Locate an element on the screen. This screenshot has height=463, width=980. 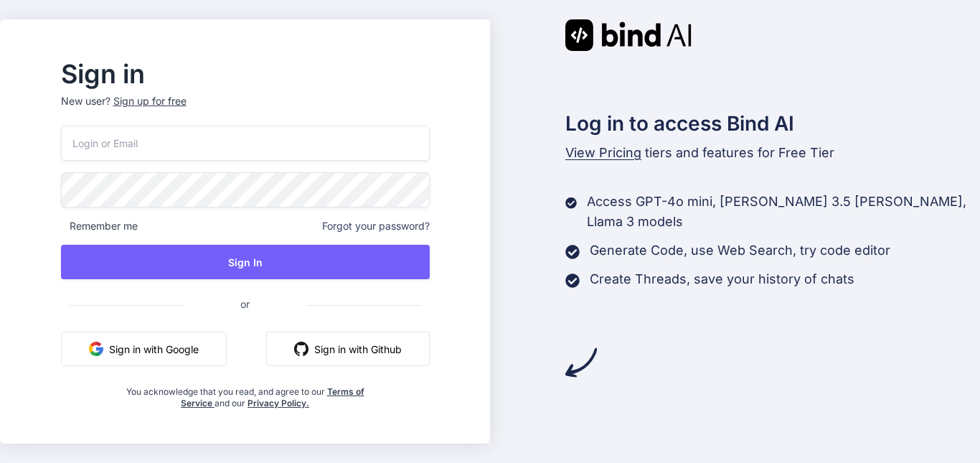
a: Privacy Policy. is located at coordinates (278, 403).